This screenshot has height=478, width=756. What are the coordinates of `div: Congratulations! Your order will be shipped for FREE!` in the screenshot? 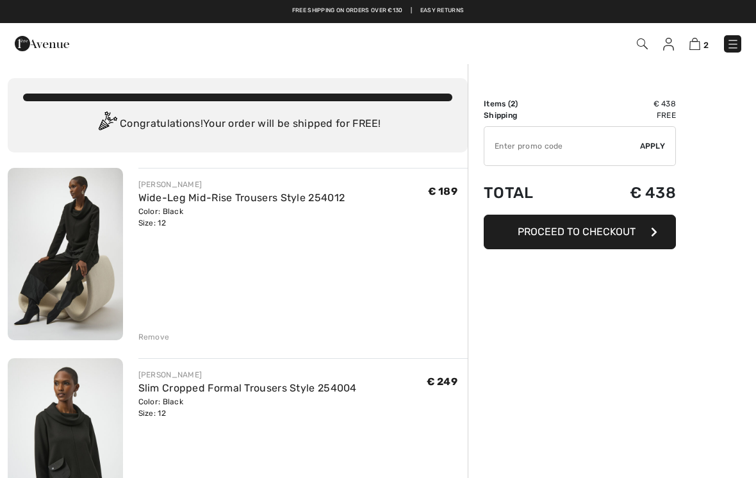 It's located at (238, 124).